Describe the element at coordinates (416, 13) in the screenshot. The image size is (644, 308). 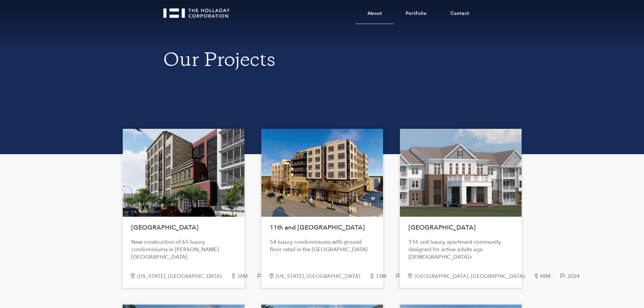
I see `a: Portfolio` at that location.